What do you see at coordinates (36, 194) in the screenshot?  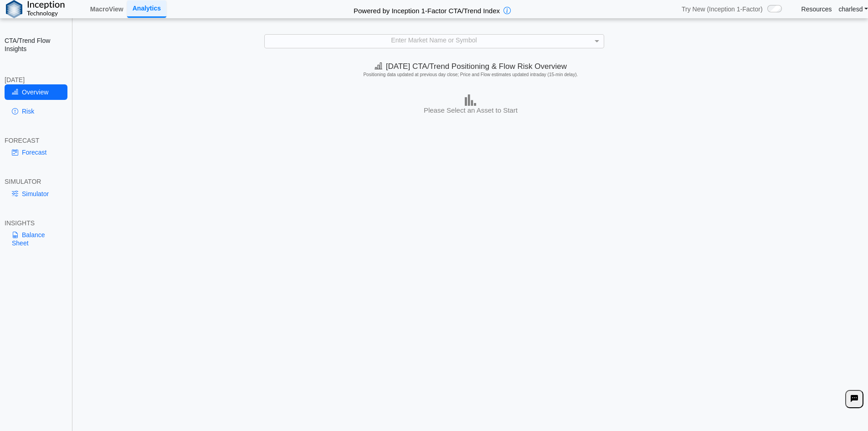 I see `a: Simulator` at bounding box center [36, 194].